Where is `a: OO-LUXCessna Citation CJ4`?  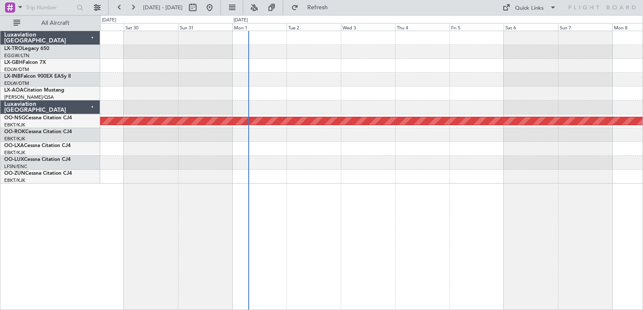 a: OO-LUXCessna Citation CJ4 is located at coordinates (37, 160).